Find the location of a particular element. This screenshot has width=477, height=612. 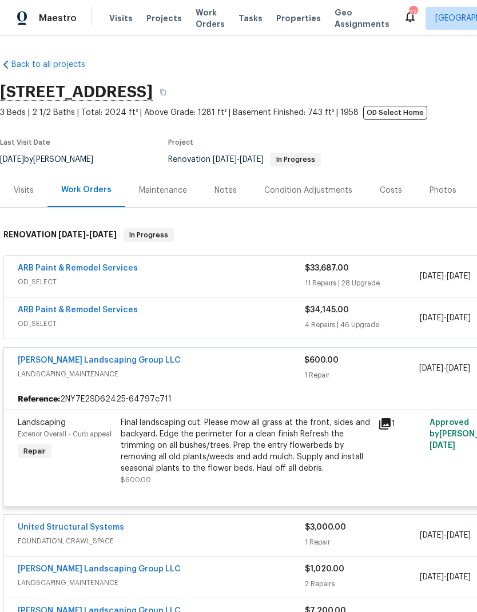

span: Projects is located at coordinates (164, 18).